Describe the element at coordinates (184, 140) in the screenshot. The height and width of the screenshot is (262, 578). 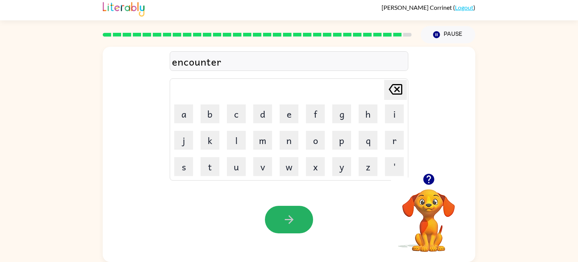
I see `button: j` at that location.